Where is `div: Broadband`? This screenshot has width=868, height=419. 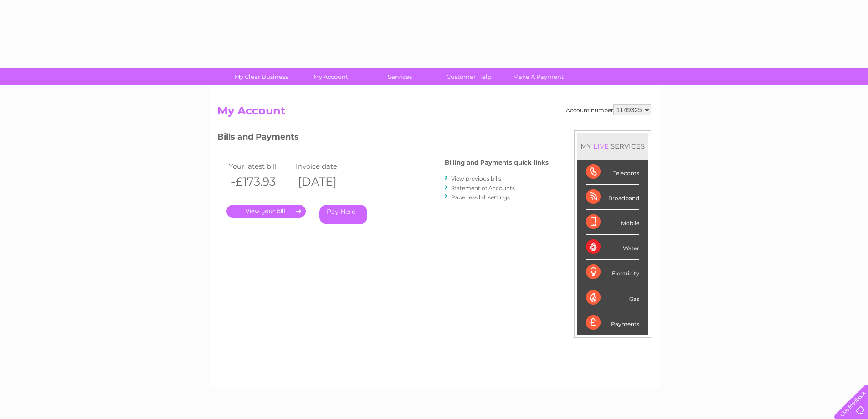 div: Broadband is located at coordinates (612, 197).